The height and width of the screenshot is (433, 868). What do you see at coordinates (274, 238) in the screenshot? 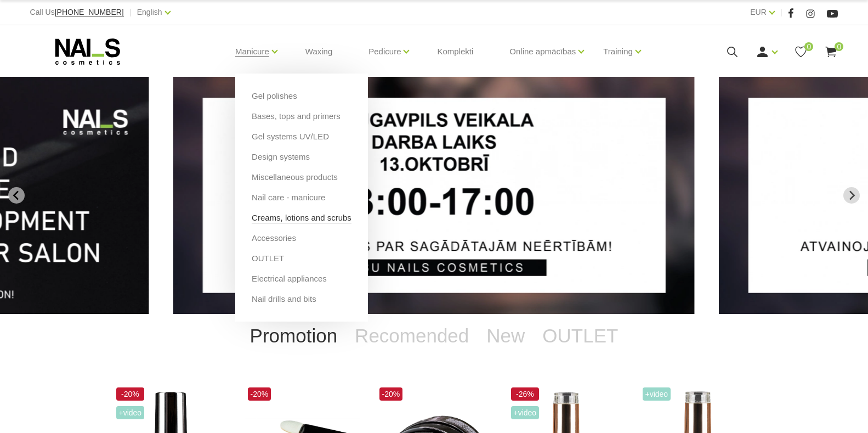
I see `a: Accessories` at bounding box center [274, 238].